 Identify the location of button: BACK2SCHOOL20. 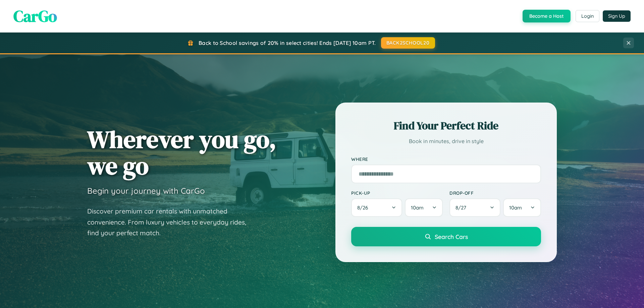
(408, 43).